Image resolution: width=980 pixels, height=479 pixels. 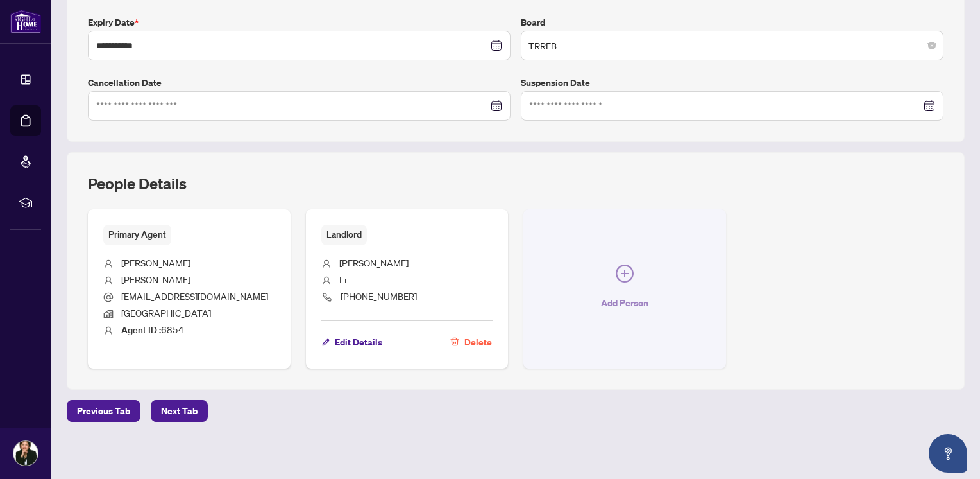 What do you see at coordinates (104, 411) in the screenshot?
I see `button: Previous Tab` at bounding box center [104, 411].